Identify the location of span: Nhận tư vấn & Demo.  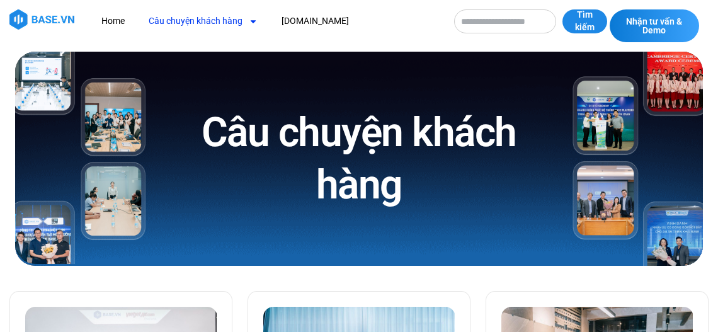
(655, 26).